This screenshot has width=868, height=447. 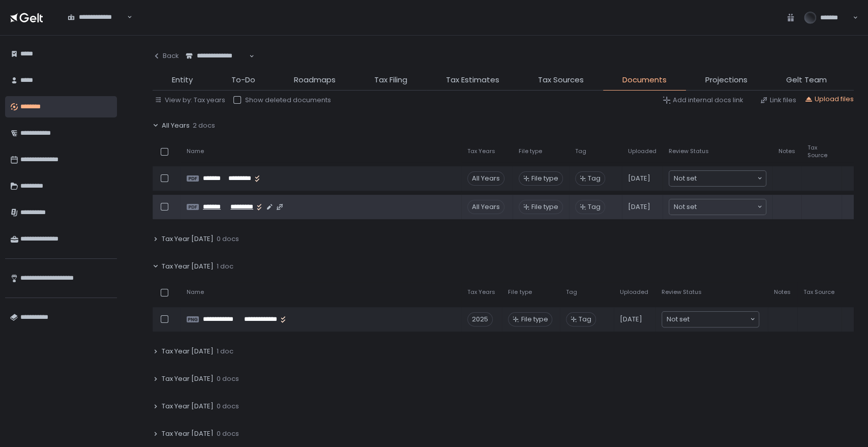 What do you see at coordinates (778, 100) in the screenshot?
I see `button: Link files` at bounding box center [778, 100].